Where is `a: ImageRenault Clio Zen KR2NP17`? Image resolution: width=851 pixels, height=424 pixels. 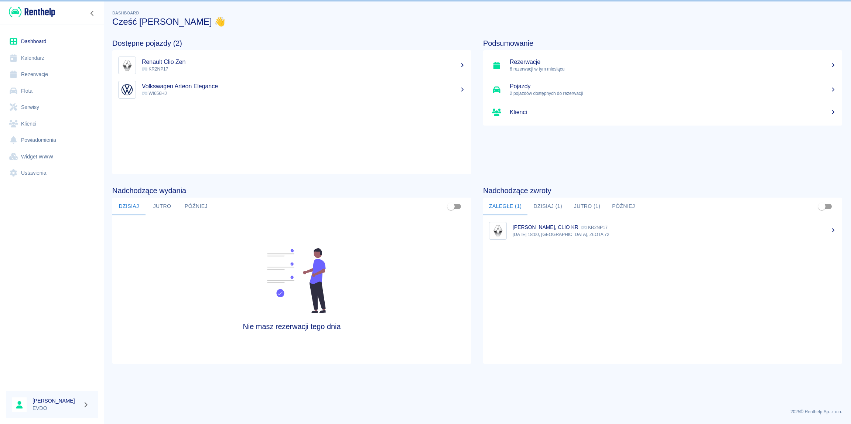
a: ImageRenault Clio Zen KR2NP17 is located at coordinates (292, 65).